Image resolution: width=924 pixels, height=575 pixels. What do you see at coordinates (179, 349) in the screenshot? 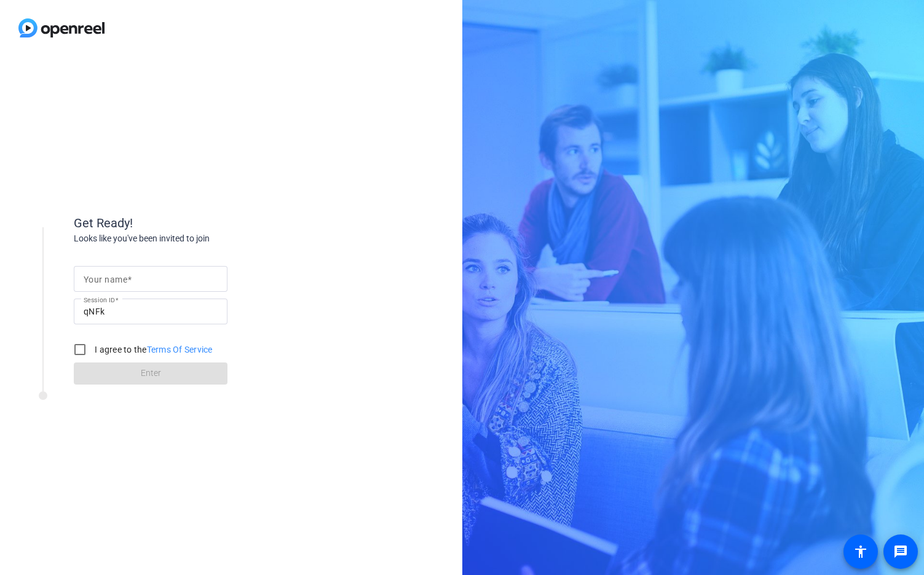
I see `a: Terms Of Service` at bounding box center [179, 349].